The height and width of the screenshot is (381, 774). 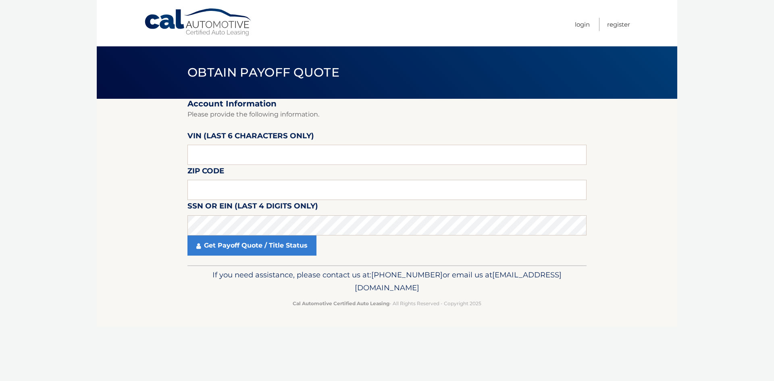 I want to click on label: Zip Code, so click(x=206, y=172).